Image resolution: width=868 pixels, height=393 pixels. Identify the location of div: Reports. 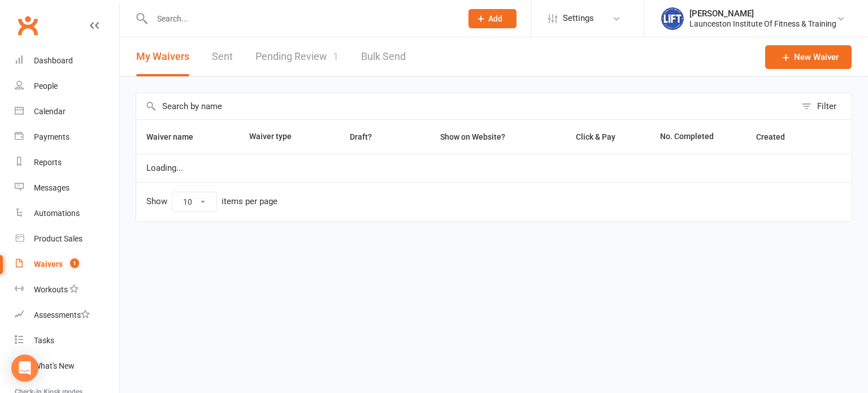
(47, 162).